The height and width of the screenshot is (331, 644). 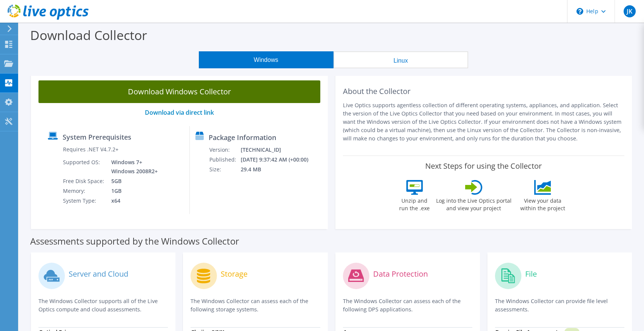 What do you see at coordinates (91, 150) in the screenshot?
I see `label: Requires .NET V4.7.2+` at bounding box center [91, 150].